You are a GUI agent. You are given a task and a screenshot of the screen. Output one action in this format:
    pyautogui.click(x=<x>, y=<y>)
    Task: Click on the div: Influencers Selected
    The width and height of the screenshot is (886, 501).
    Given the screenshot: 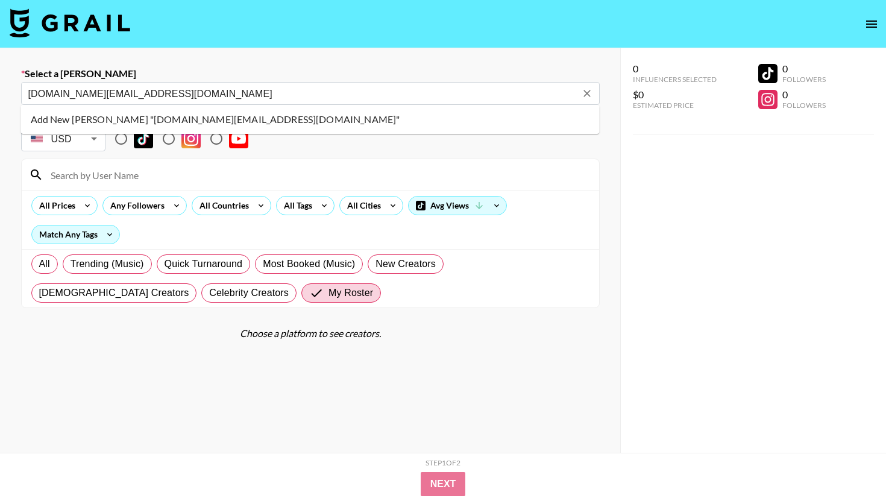 What is the action you would take?
    pyautogui.click(x=674, y=79)
    